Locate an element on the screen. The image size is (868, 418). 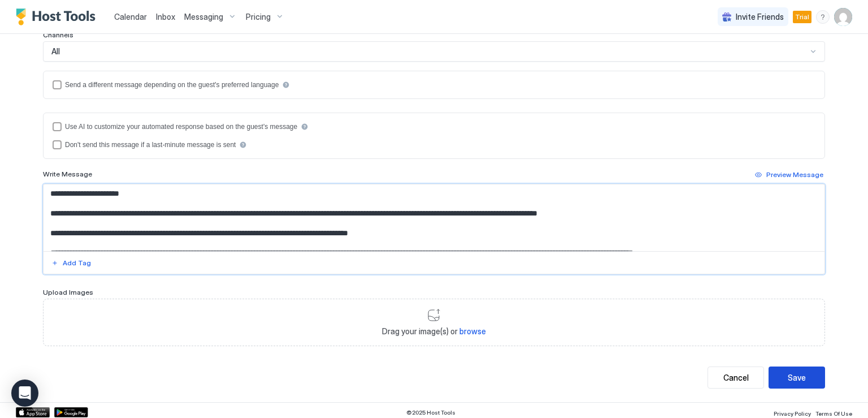
span: Invite Friends is located at coordinates (760, 17).